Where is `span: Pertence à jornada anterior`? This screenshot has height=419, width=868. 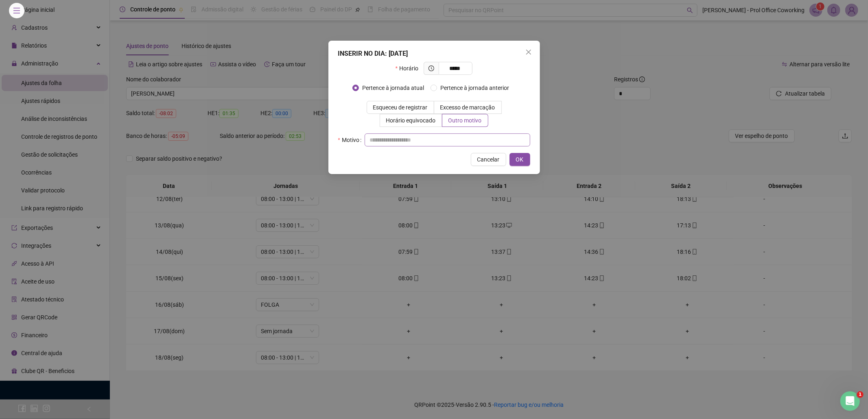
span: Pertence à jornada anterior is located at coordinates (474, 88).